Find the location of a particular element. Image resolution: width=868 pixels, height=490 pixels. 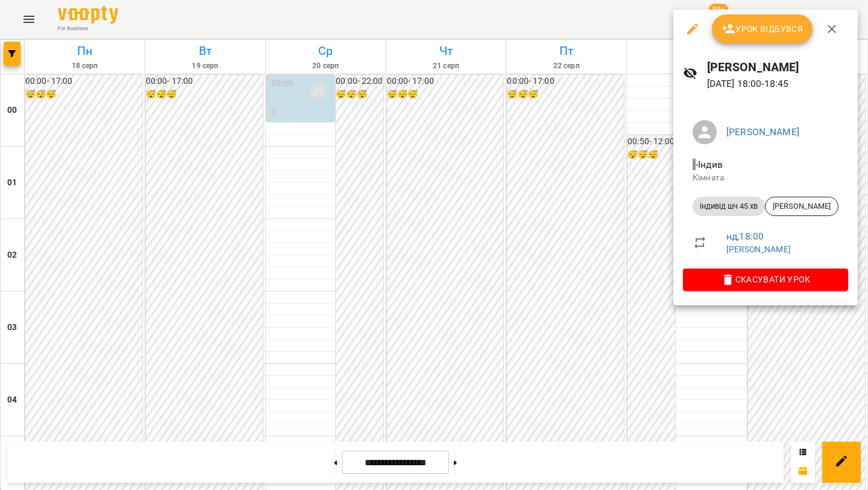

button: Урок відбувся is located at coordinates (763, 29).